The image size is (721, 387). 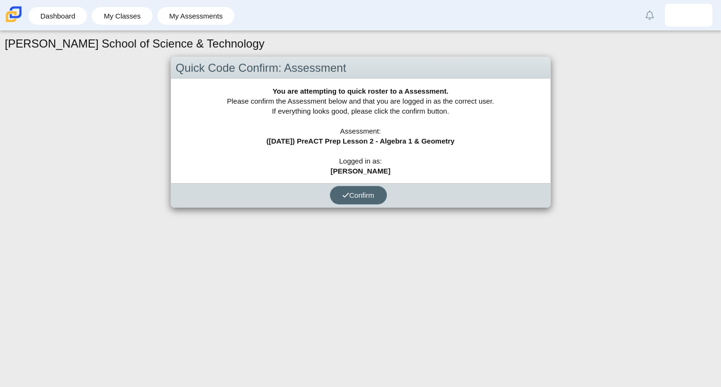 What do you see at coordinates (58, 16) in the screenshot?
I see `a: Dashboard` at bounding box center [58, 16].